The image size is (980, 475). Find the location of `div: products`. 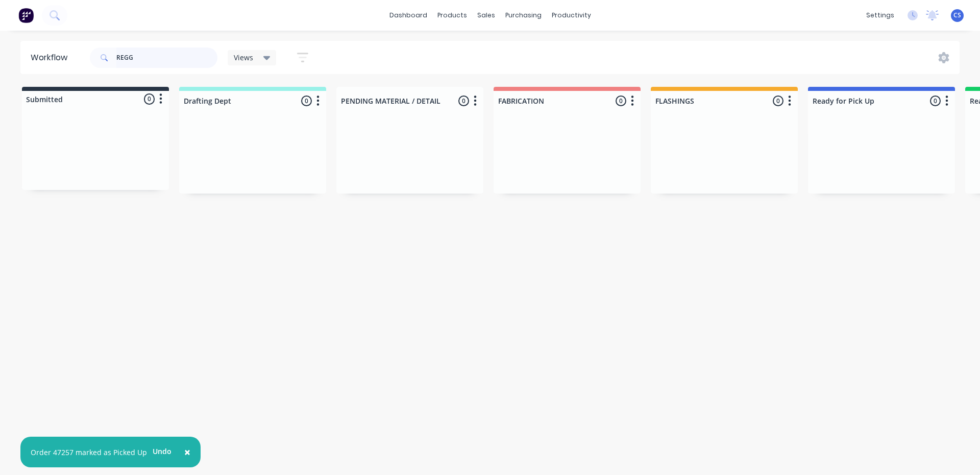

div: products is located at coordinates (452, 15).